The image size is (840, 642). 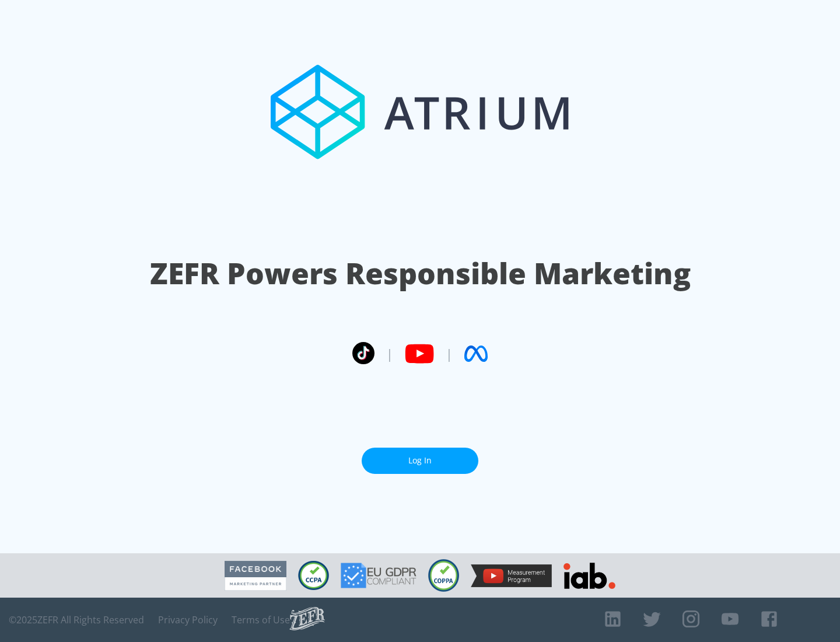 What do you see at coordinates (188, 619) in the screenshot?
I see `a: Privacy Policy` at bounding box center [188, 619].